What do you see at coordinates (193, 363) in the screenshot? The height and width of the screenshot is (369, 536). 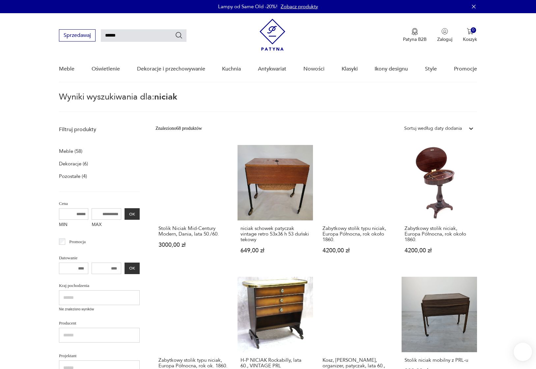 I see `h3: Zabytkowy stolik typu niciak, Europa Północna, rok ok. 1860.` at bounding box center [193, 363].